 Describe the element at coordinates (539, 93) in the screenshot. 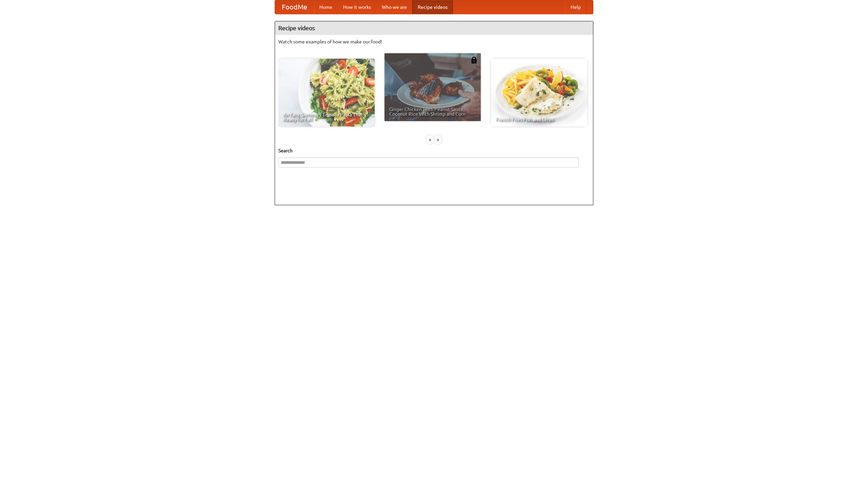

I see `a: French Fries Fish and Chips` at that location.